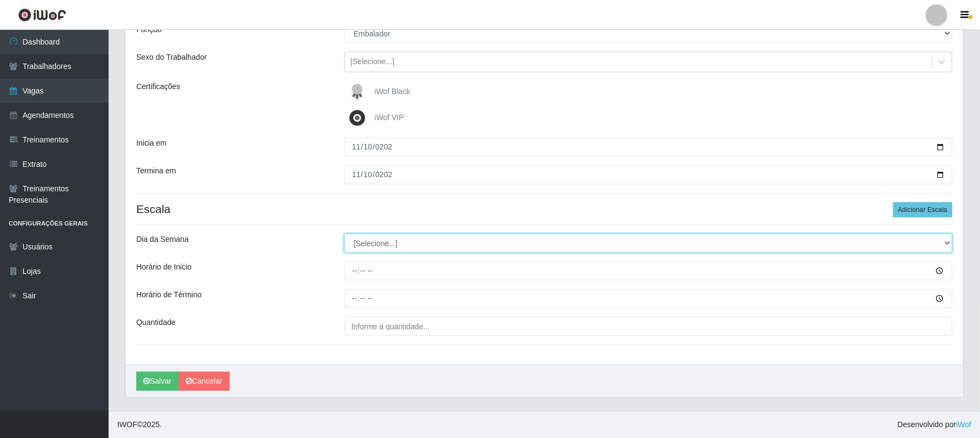 This screenshot has width=980, height=438. I want to click on a: iWof, so click(964, 425).